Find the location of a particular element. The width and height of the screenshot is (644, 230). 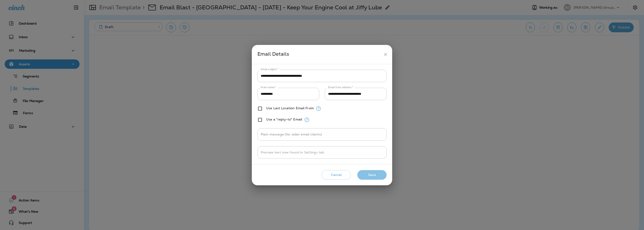

button: Save is located at coordinates (372, 174).